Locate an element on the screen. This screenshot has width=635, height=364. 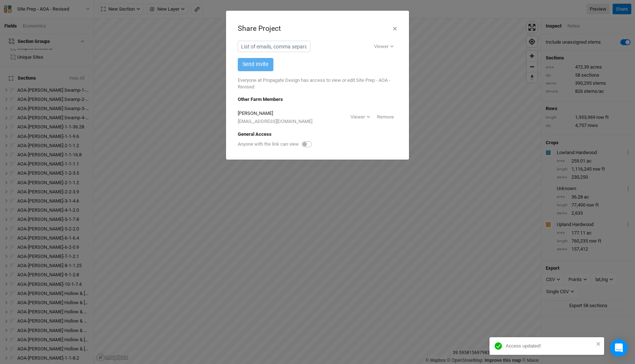
input: List of emails, comma separated is located at coordinates (274, 46).